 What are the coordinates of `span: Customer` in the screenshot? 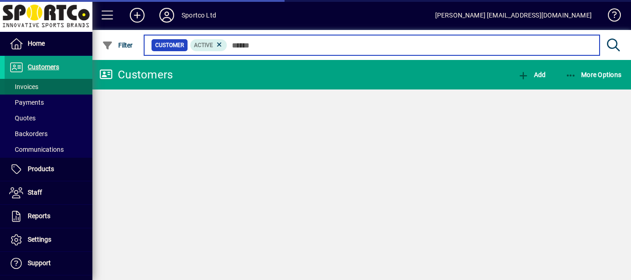 It's located at (170, 45).